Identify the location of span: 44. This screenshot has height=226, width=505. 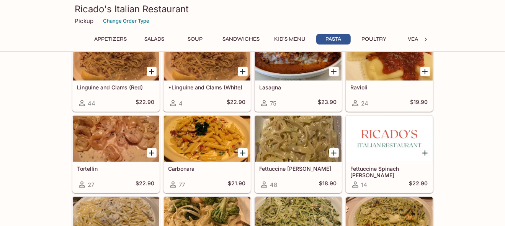
(92, 103).